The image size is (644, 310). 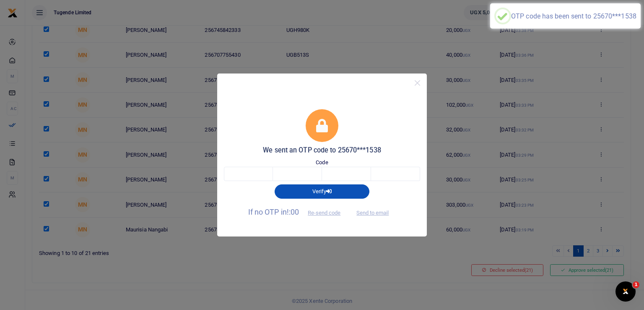 What do you see at coordinates (298, 212) in the screenshot?
I see `span: If no OTP in` at bounding box center [298, 212].